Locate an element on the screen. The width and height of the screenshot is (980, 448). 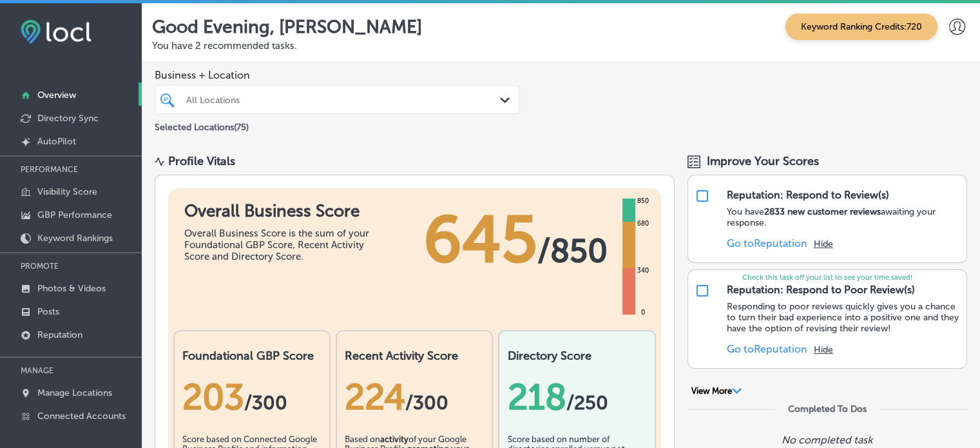
p: Manage Locations is located at coordinates (75, 392).